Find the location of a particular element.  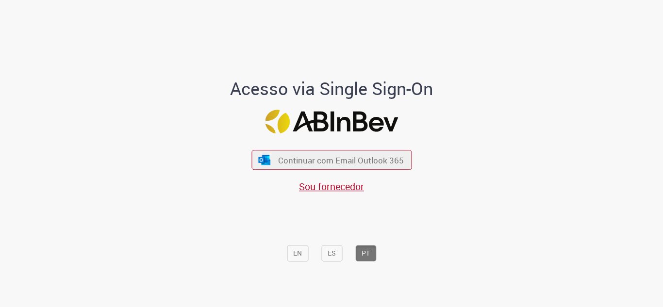

span: Continuar com Email Outlook 365 is located at coordinates (341, 160).